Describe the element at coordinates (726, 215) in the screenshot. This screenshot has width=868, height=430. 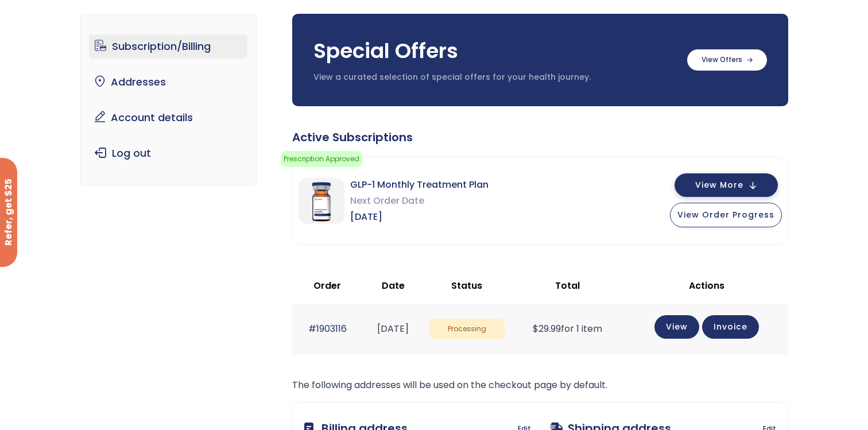
I see `button: View Order Progress` at that location.